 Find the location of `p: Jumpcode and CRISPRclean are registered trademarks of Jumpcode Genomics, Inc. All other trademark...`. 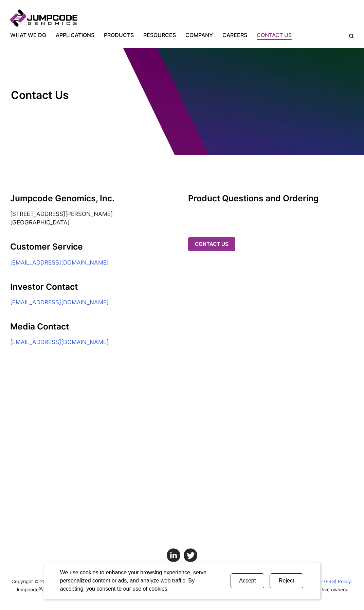

p: Jumpcode and CRISPRclean are registered trademarks of Jumpcode Genomics, Inc. All other trademark... is located at coordinates (182, 589).